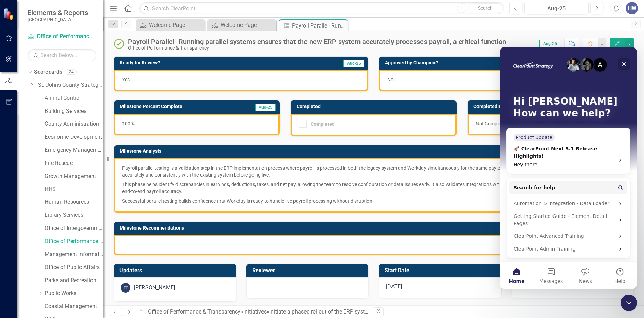 The image size is (644, 318). I want to click on a: Parks and Recreation, so click(74, 280).